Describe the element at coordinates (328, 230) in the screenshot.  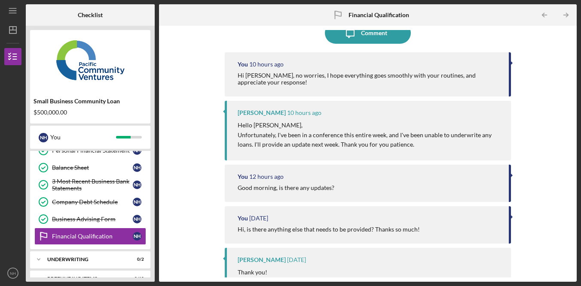
I see `div: Hi, is there anything else that needs to be provided? Thanks so much!` at that location.